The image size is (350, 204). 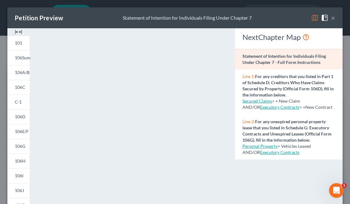 I want to click on div: NextChapter Map, so click(x=288, y=37).